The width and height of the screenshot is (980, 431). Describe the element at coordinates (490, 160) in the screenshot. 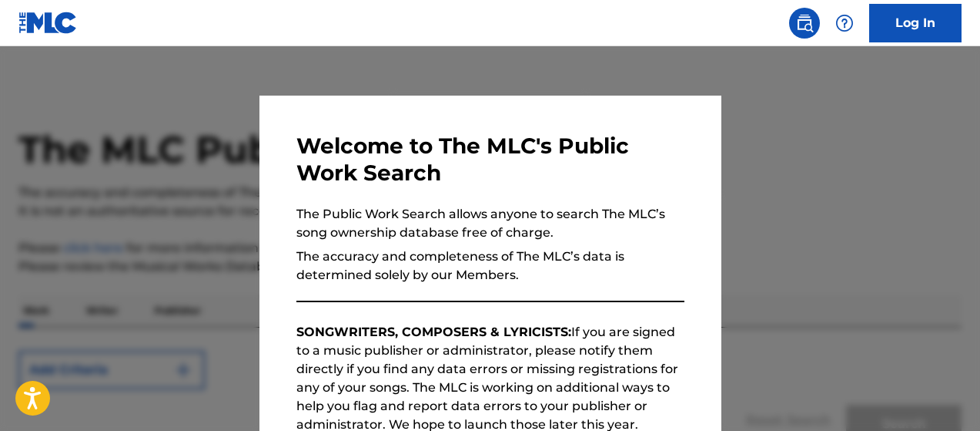

I see `h3: Welcome to The MLC's Public Work Search` at that location.